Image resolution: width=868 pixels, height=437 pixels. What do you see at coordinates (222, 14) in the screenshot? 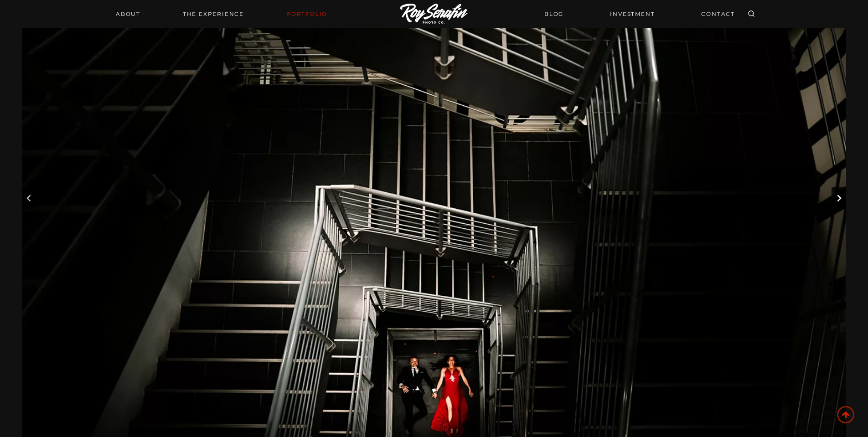
I see `nav: Primary Navigation` at bounding box center [222, 14].